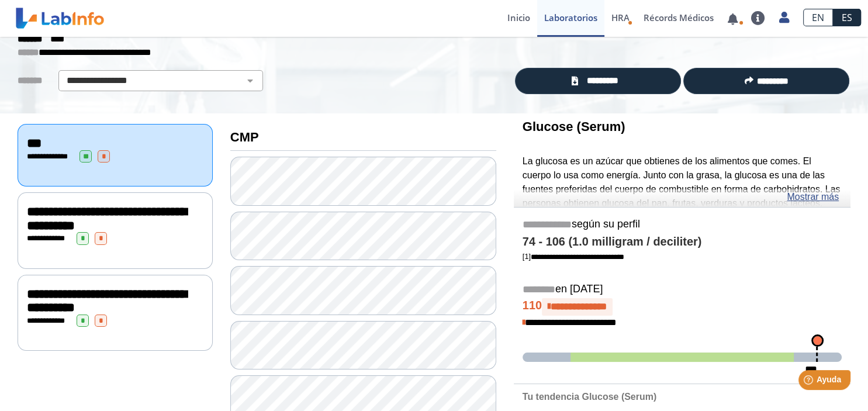 The height and width of the screenshot is (411, 868). I want to click on b: Tu tendencia Glucose (Serum), so click(589, 396).